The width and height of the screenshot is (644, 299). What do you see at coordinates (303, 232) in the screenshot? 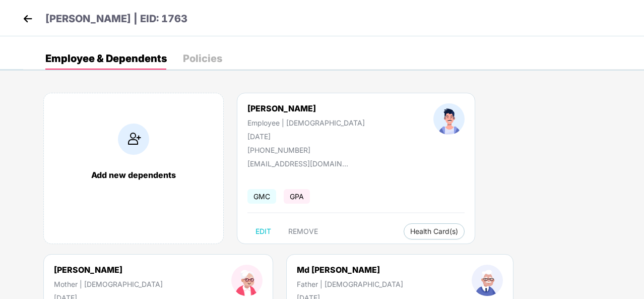
I see `button: REMOVE` at bounding box center [303, 232].